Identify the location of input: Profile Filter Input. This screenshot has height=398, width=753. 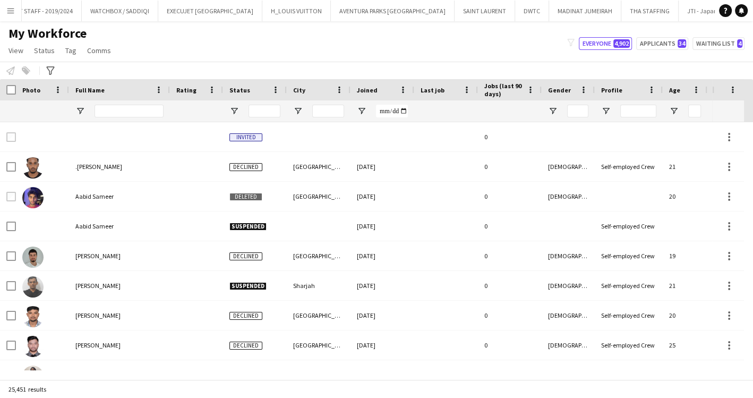
(638, 111).